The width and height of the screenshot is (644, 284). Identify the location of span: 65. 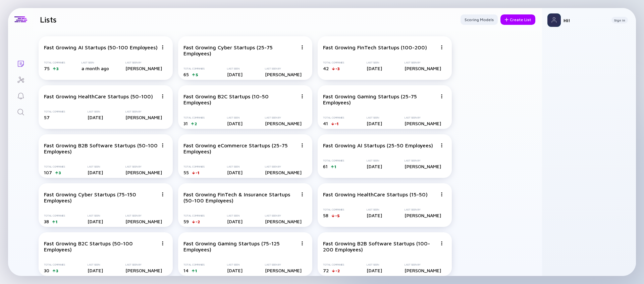
(186, 74).